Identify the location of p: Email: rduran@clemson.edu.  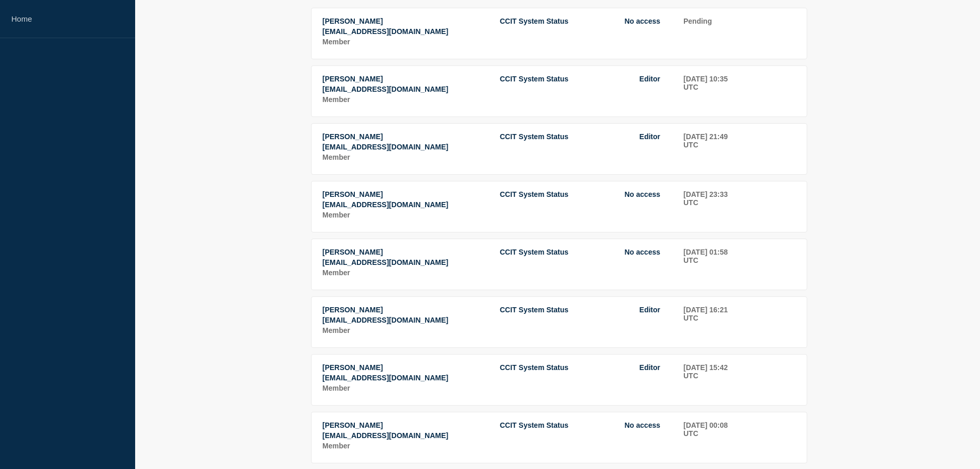
(405, 263).